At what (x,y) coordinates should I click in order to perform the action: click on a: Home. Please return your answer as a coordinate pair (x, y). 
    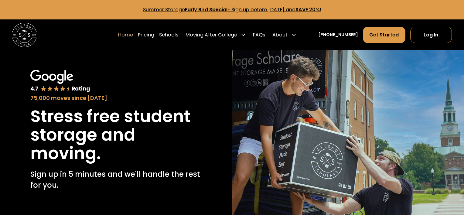
    Looking at the image, I should click on (125, 35).